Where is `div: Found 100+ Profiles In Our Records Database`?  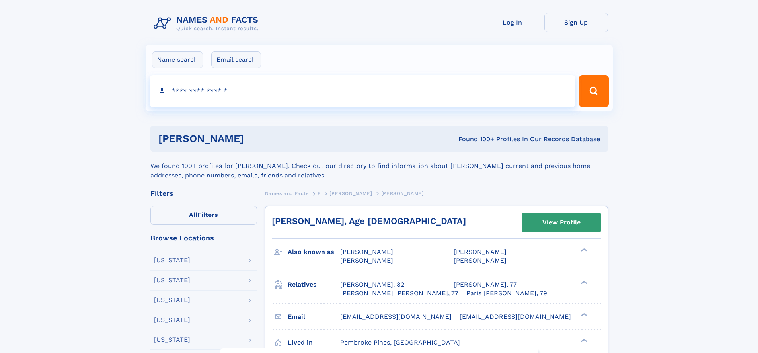 div: Found 100+ Profiles In Our Records Database is located at coordinates (476, 139).